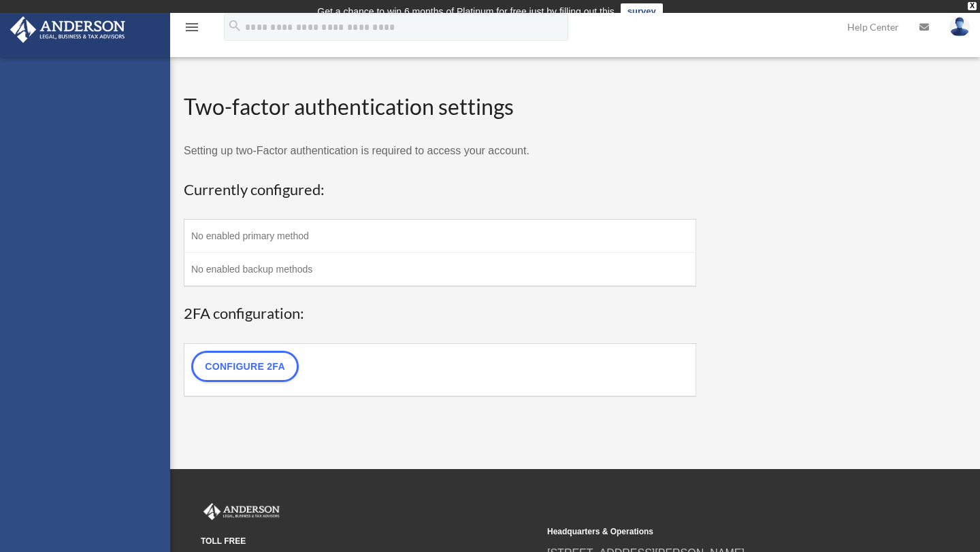  I want to click on a: menu, so click(192, 29).